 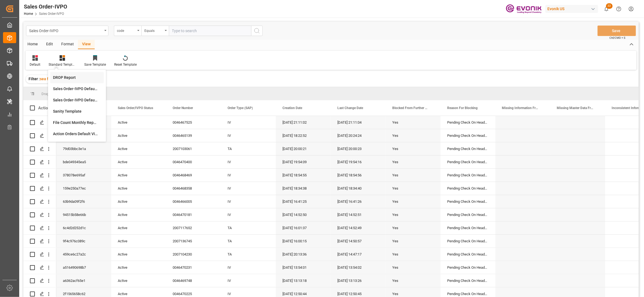 I want to click on div: 0046469748, so click(x=194, y=281).